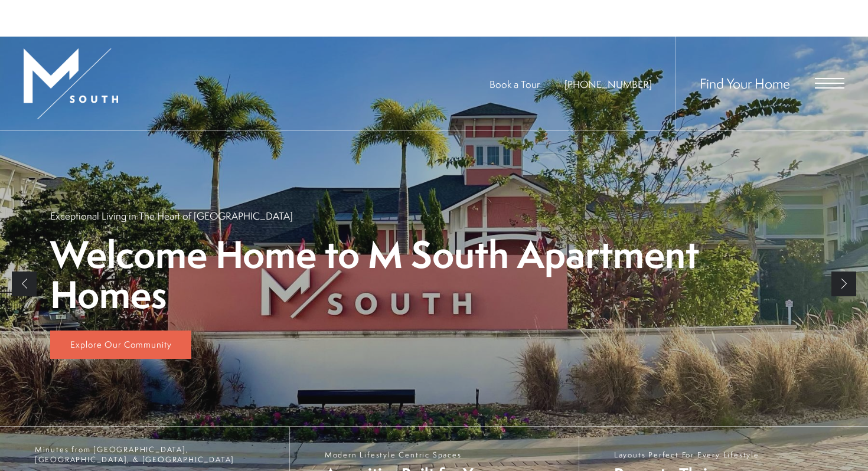  What do you see at coordinates (121, 344) in the screenshot?
I see `span: Explore Our Community` at bounding box center [121, 344].